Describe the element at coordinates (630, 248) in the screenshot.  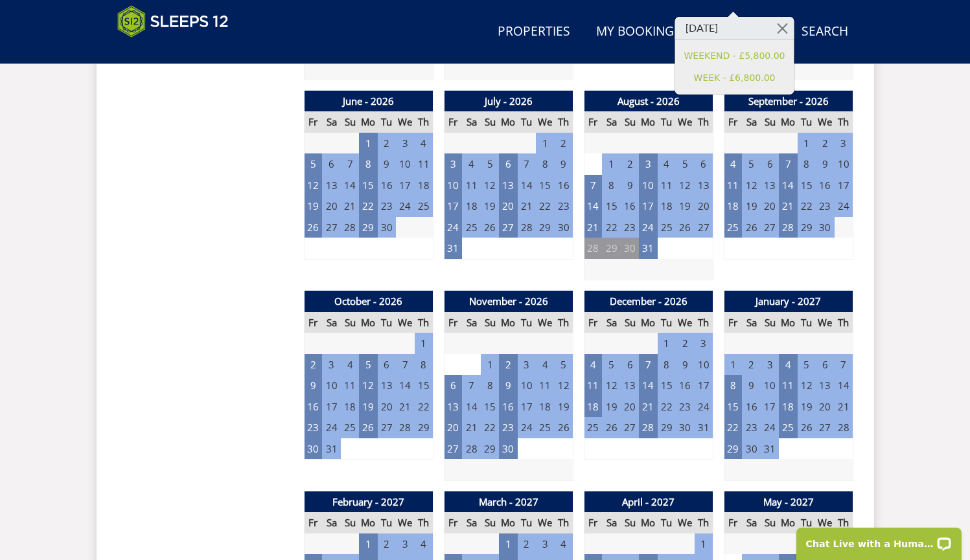
I see `td: 30` at that location.